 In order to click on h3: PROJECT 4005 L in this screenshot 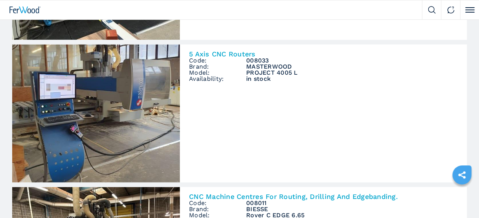, I will do `click(351, 73)`.